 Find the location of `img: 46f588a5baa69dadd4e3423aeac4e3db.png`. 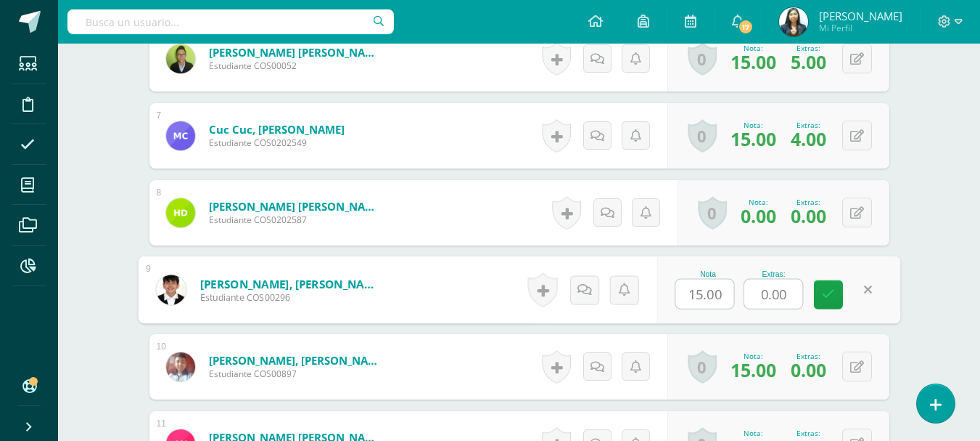

img: 46f588a5baa69dadd4e3423aeac4e3db.png is located at coordinates (171, 289).